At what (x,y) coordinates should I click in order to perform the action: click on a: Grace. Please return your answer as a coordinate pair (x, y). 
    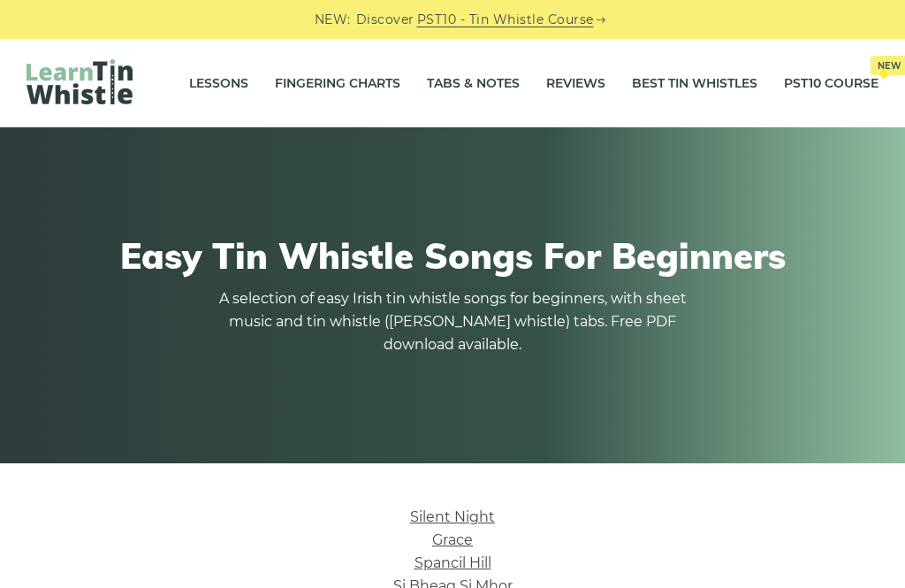
    Looking at the image, I should click on (453, 539).